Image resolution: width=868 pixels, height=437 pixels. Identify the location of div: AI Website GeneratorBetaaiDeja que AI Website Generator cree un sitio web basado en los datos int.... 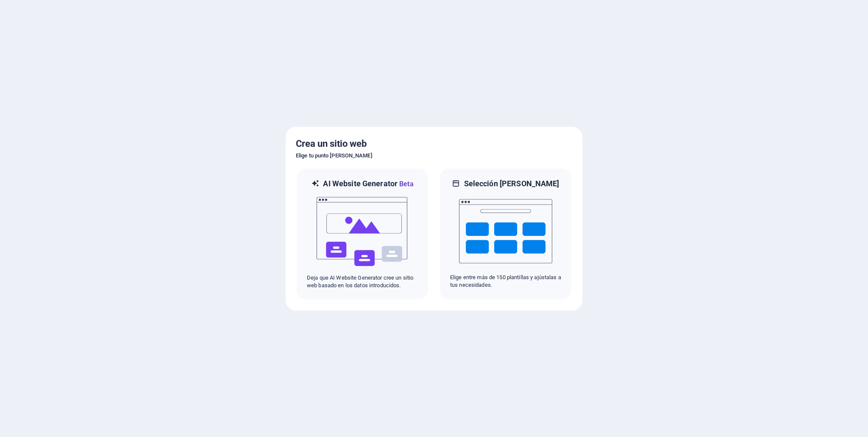
(362, 234).